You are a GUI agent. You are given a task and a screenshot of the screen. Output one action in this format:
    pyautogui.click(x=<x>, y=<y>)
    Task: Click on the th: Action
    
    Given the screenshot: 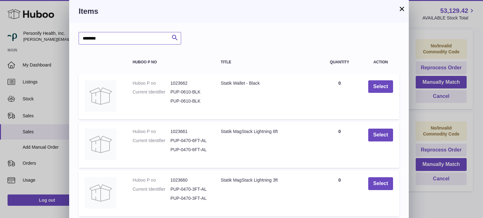 What is the action you would take?
    pyautogui.click(x=380, y=62)
    